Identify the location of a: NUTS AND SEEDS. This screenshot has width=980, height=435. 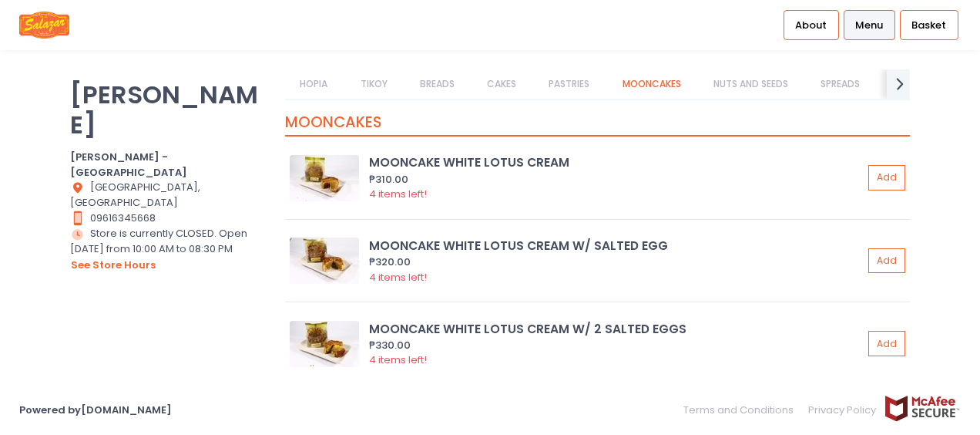
(750, 84).